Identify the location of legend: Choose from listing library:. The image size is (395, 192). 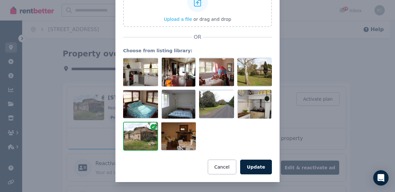
(198, 51).